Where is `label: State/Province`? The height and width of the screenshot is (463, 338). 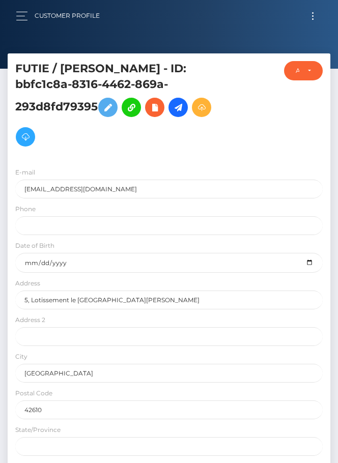
label: State/Province is located at coordinates (38, 430).